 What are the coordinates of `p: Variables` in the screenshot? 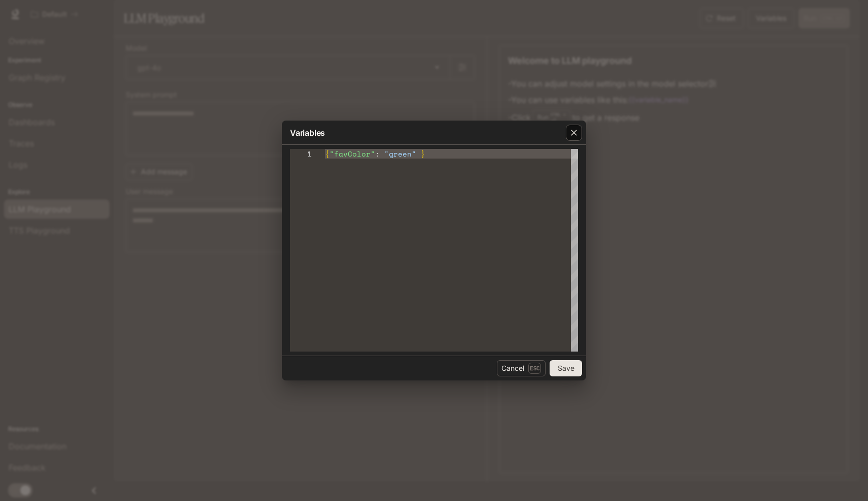 It's located at (307, 132).